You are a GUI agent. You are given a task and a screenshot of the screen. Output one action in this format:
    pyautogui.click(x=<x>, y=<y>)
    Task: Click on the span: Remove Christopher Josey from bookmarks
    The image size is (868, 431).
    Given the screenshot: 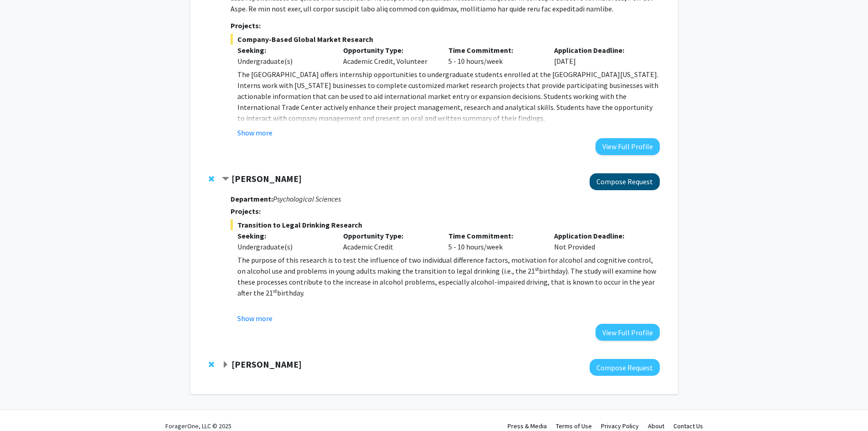 What is the action you would take?
    pyautogui.click(x=212, y=364)
    